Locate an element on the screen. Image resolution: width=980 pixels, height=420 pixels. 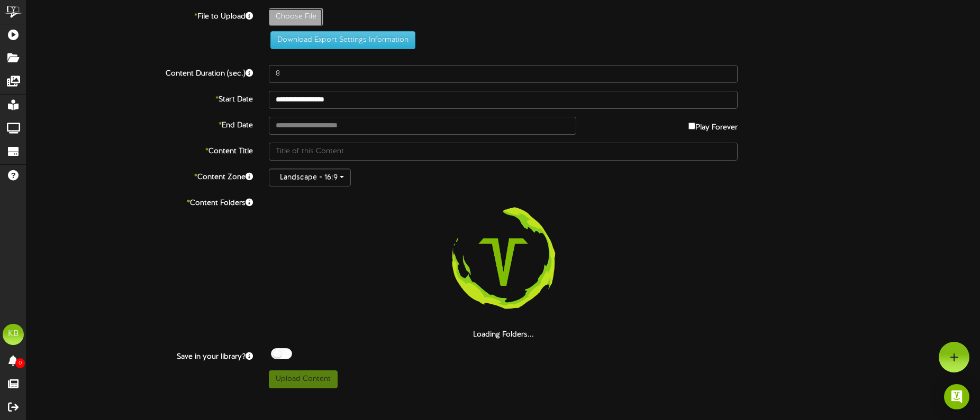
label: Play Forever is located at coordinates (713, 124).